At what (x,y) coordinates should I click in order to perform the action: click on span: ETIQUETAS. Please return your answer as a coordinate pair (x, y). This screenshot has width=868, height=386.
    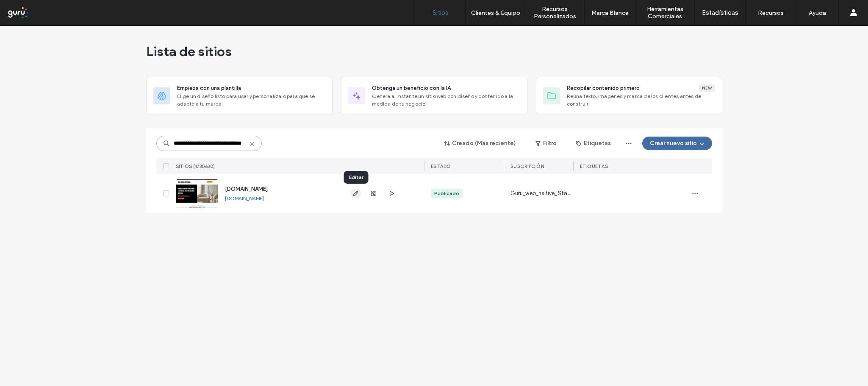
    Looking at the image, I should click on (594, 166).